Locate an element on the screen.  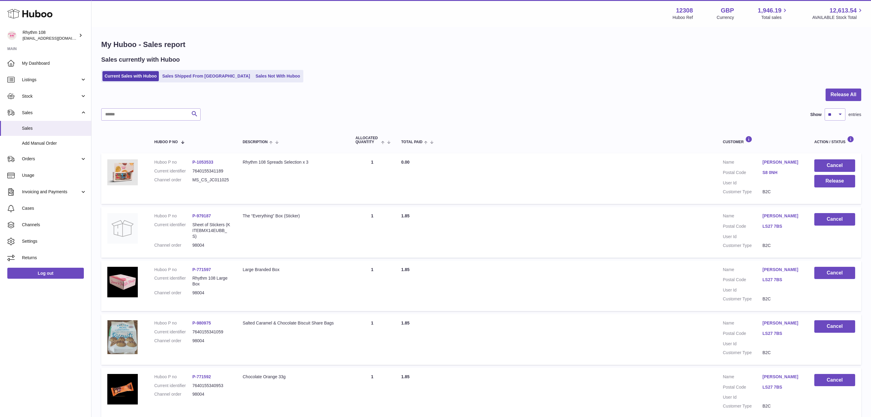
span: Huboo P no is located at coordinates (166, 142).